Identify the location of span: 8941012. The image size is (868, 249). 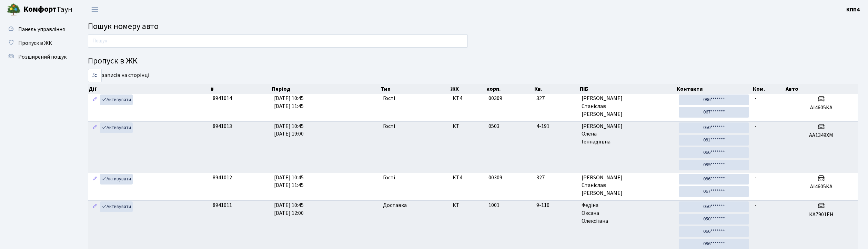
(223, 177).